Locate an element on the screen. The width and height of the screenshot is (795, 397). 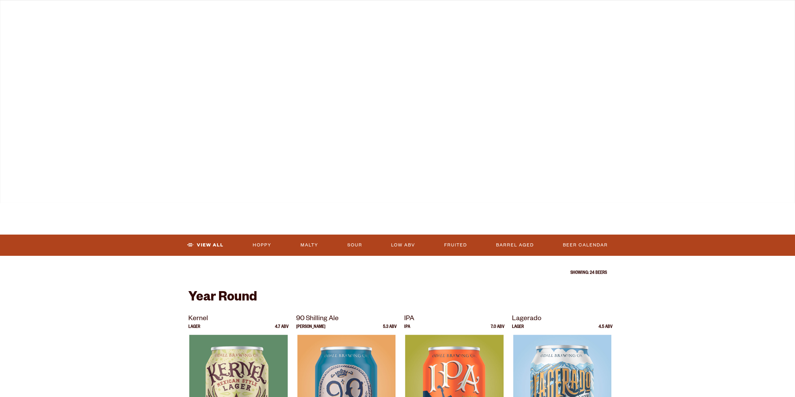
p: Kernel is located at coordinates (239, 319).